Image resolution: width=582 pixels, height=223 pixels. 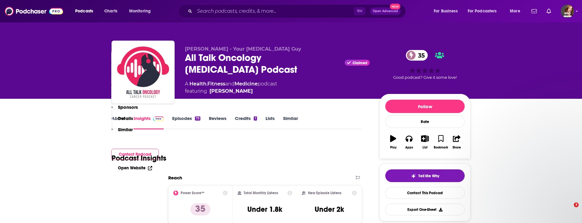 What do you see at coordinates (425, 122) in the screenshot?
I see `div: Rate` at bounding box center [425, 122].